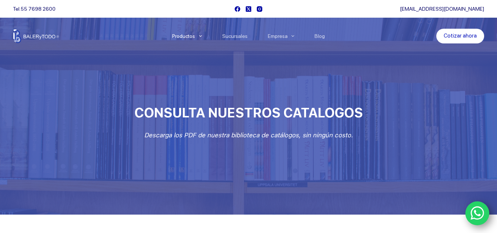 This screenshot has height=233, width=497. What do you see at coordinates (38, 9) in the screenshot?
I see `a: 55 7698 2600` at bounding box center [38, 9].